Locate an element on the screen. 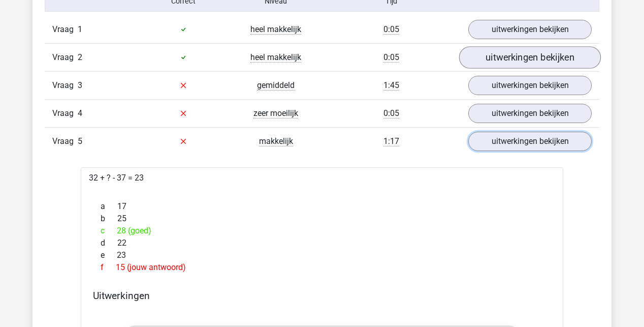  span: 2 is located at coordinates (80, 57).